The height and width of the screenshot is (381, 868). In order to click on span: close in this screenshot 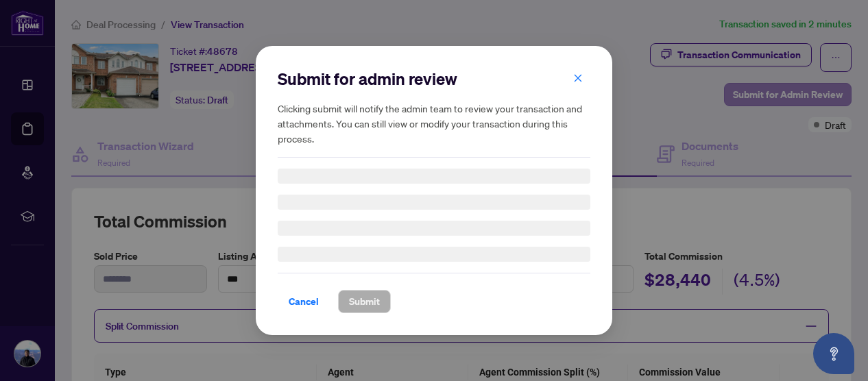, I will do `click(578, 78)`.